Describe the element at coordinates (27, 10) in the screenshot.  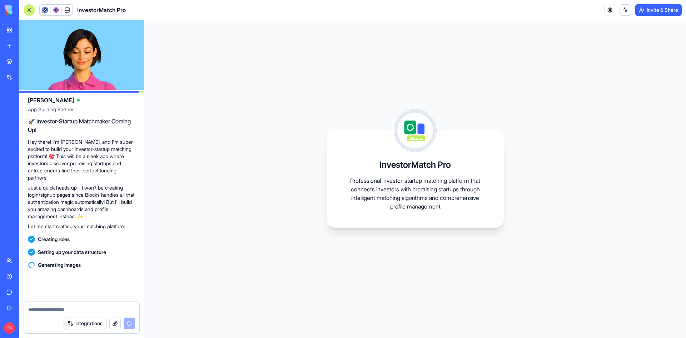
I see `img: logo` at that location.